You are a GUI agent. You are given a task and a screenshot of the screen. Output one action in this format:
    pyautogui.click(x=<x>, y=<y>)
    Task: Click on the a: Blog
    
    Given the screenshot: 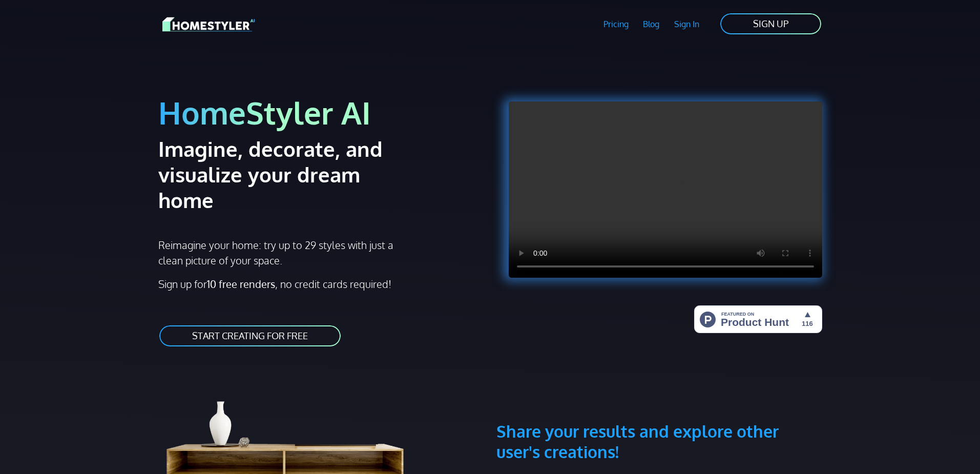 What is the action you would take?
    pyautogui.click(x=651, y=24)
    